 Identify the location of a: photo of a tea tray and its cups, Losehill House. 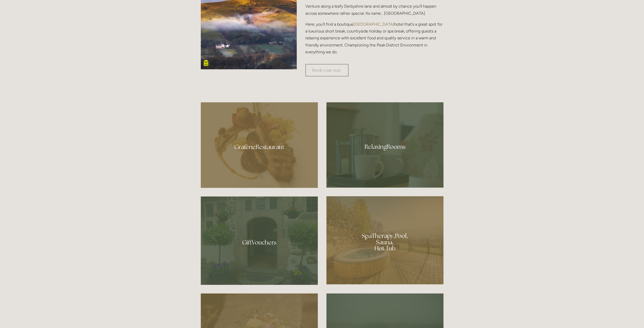
(385, 145).